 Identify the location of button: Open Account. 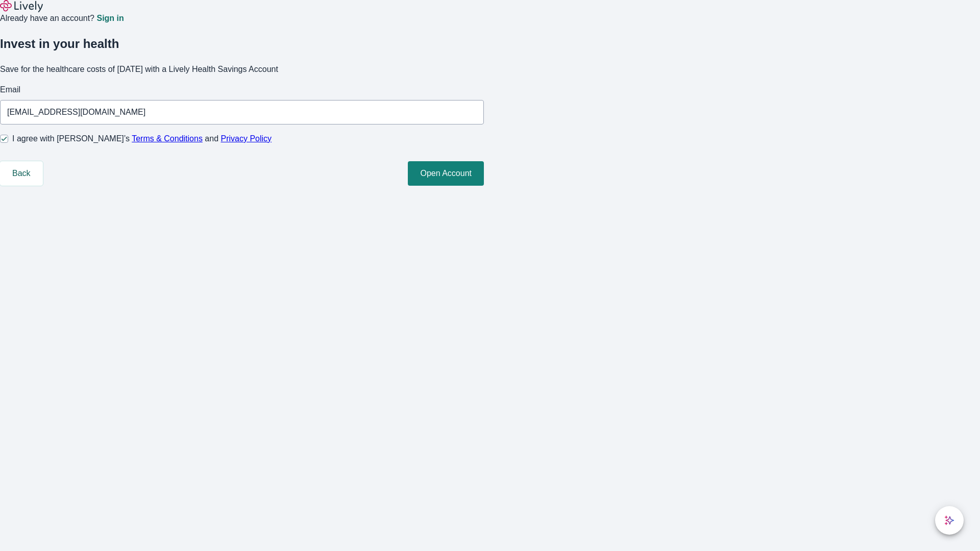
(446, 174).